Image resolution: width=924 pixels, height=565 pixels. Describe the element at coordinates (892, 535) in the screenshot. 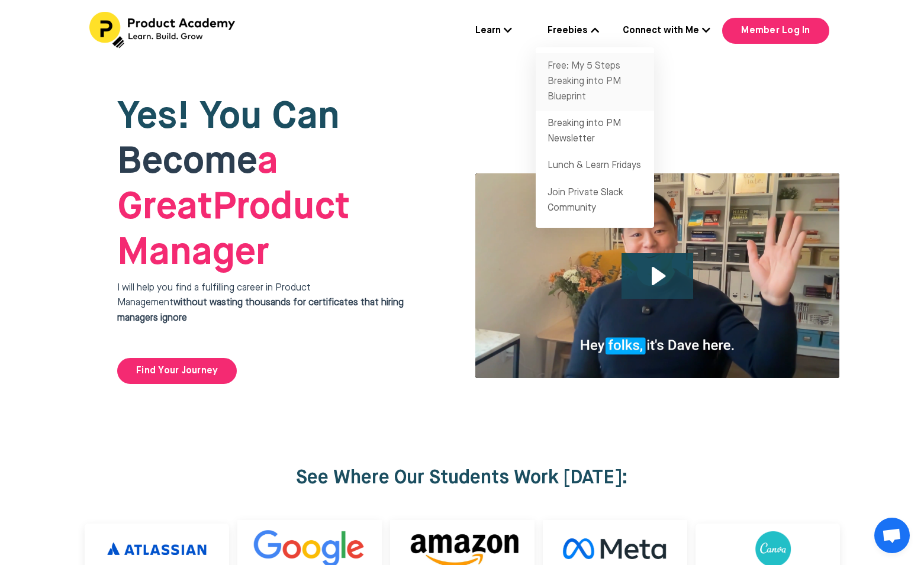

I see `a: Open chat` at that location.